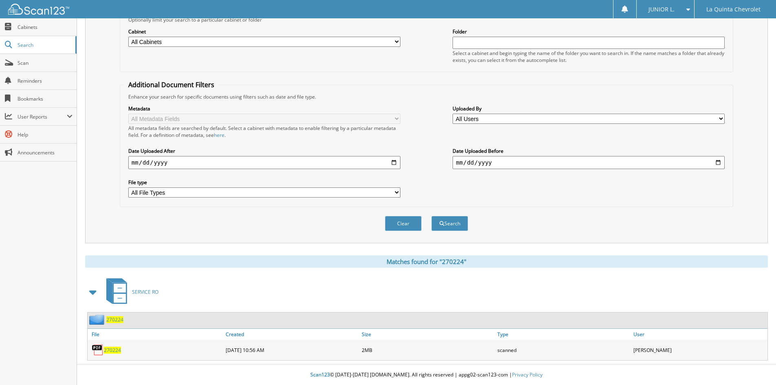  Describe the element at coordinates (320, 374) in the screenshot. I see `span: Scan123` at that location.